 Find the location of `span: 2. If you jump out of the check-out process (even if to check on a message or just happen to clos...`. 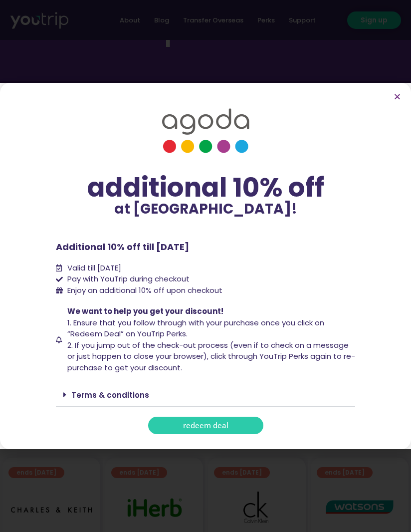

span: 2. If you jump out of the check-out process (even if to check on a message or just happen to clos... is located at coordinates (211, 357).